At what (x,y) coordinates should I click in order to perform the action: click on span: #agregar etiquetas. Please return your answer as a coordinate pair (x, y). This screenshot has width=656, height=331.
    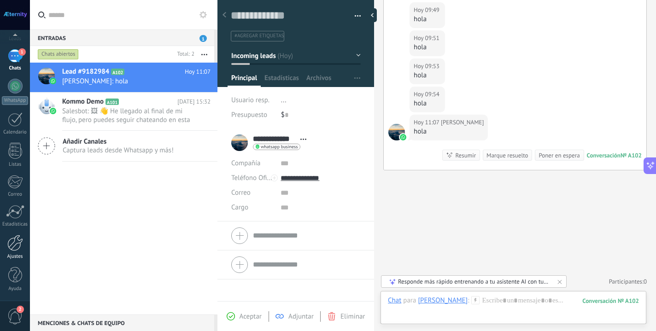
    Looking at the image, I should click on (259, 36).